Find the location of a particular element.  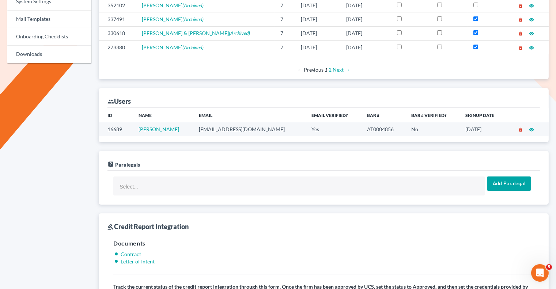

a: Page 2 is located at coordinates (330, 69).